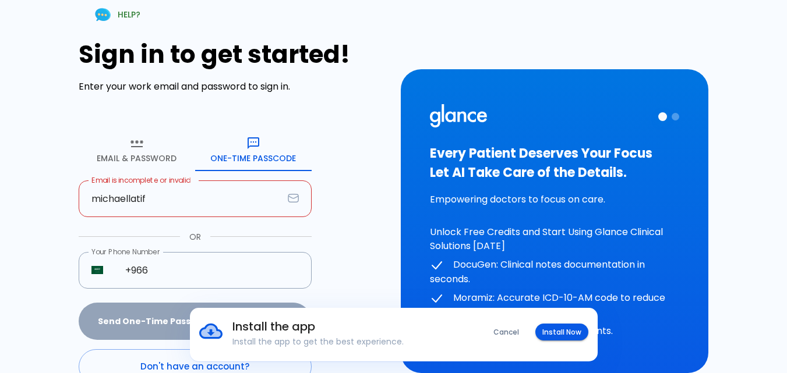 Image resolution: width=787 pixels, height=373 pixels. Describe the element at coordinates (344, 342) in the screenshot. I see `p: Install the app to get the best experience.` at that location.